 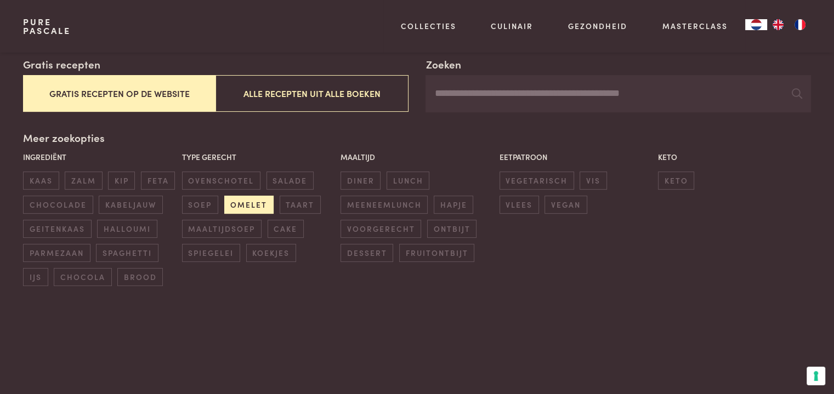 I want to click on p: Type gerecht, so click(x=258, y=157).